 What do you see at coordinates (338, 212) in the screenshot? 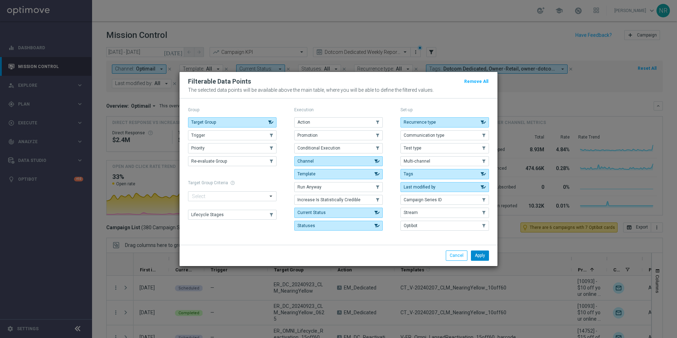
I see `button: Current Status` at bounding box center [338, 212].